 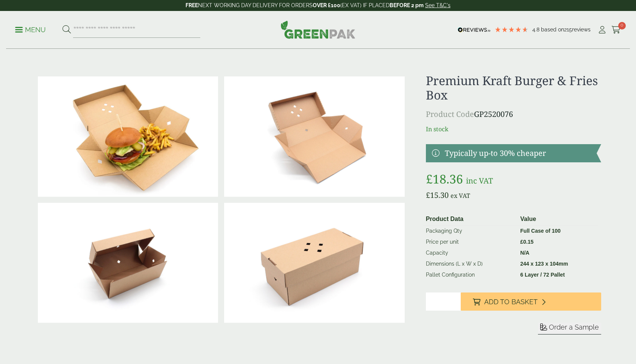 What do you see at coordinates (558, 219) in the screenshot?
I see `th: Value` at bounding box center [558, 219].